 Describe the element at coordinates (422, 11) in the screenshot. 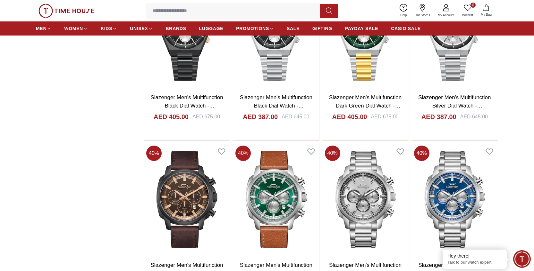

I see `a: Our Stores` at that location.